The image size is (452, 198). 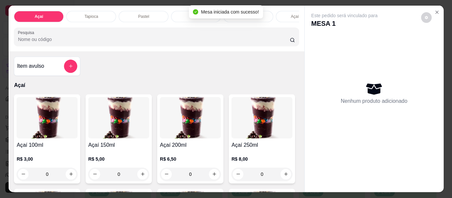 What do you see at coordinates (344, 23) in the screenshot?
I see `p: MESA 1` at bounding box center [344, 23].